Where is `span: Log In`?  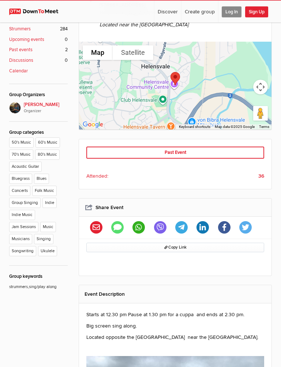 span: Log In is located at coordinates (231, 12).